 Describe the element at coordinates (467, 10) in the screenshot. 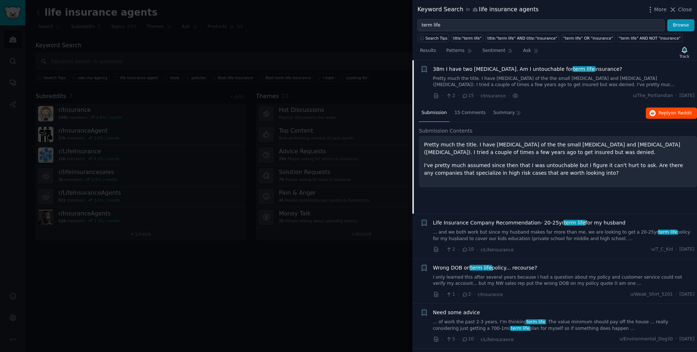

I see `span: in` at that location.